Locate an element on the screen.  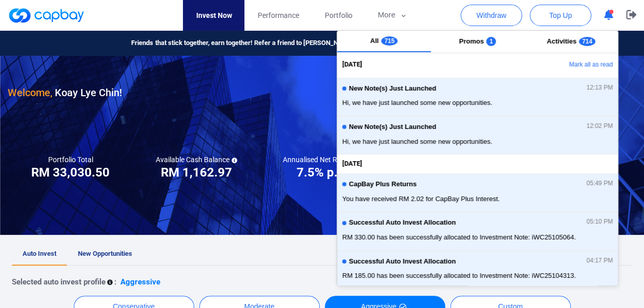
span: 714 is located at coordinates (587, 41).